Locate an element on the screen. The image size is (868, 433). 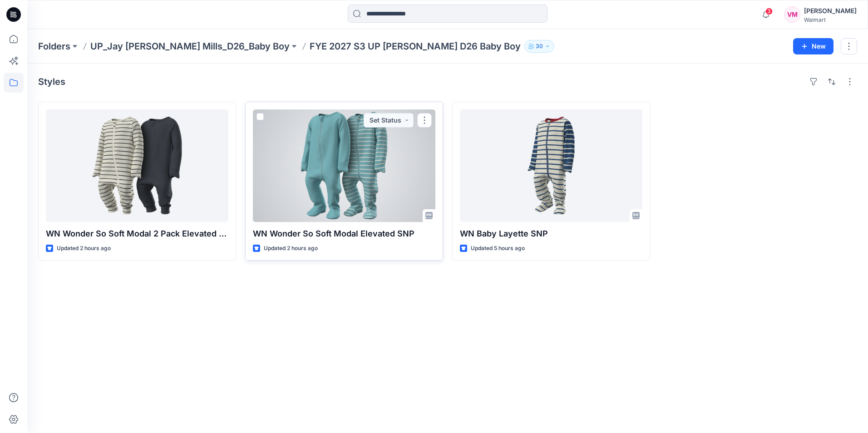
h4: Styles is located at coordinates (52, 81).